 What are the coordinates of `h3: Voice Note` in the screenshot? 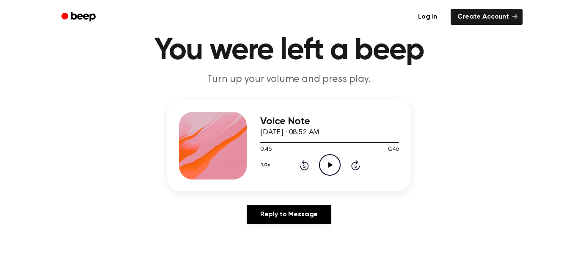 It's located at (329, 121).